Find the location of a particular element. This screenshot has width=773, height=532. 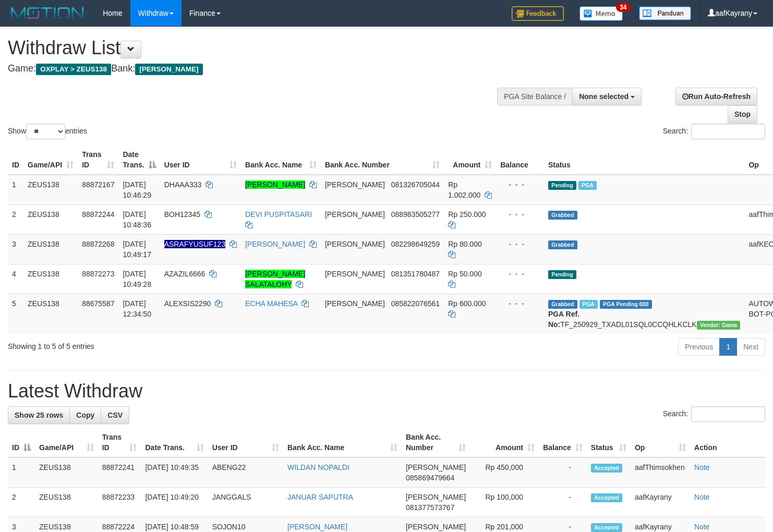

span: AZAZIL6666 is located at coordinates (185, 274).